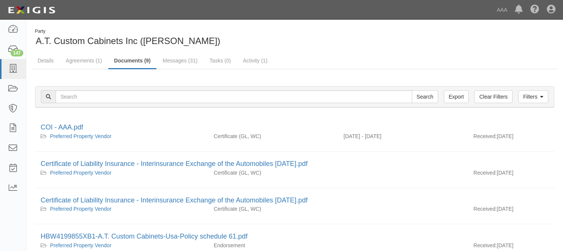  Describe the element at coordinates (132, 61) in the screenshot. I see `a: Documents (9)` at that location.